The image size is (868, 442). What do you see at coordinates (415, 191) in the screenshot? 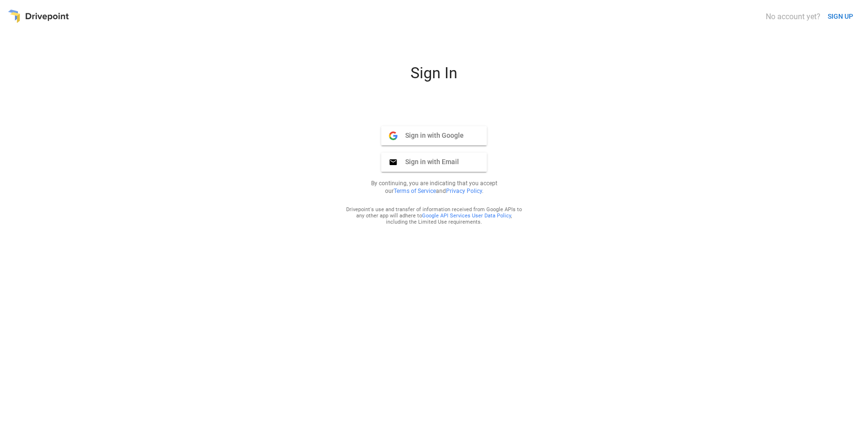
I see `a: Terms of Service` at bounding box center [415, 191].